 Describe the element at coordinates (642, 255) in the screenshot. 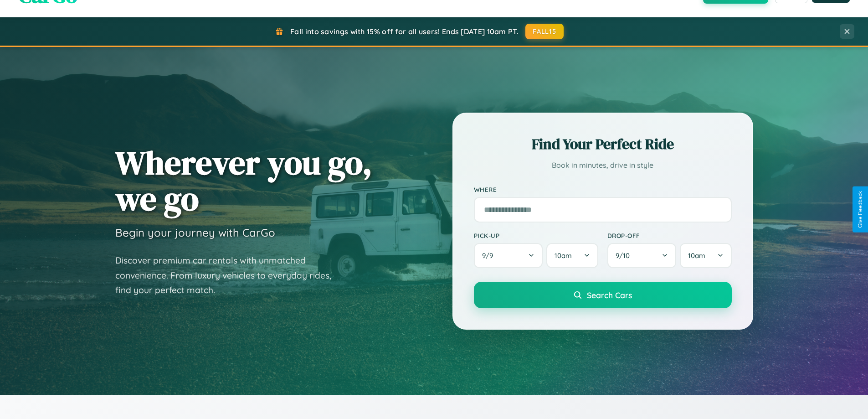

I see `button: 9/10` at that location.